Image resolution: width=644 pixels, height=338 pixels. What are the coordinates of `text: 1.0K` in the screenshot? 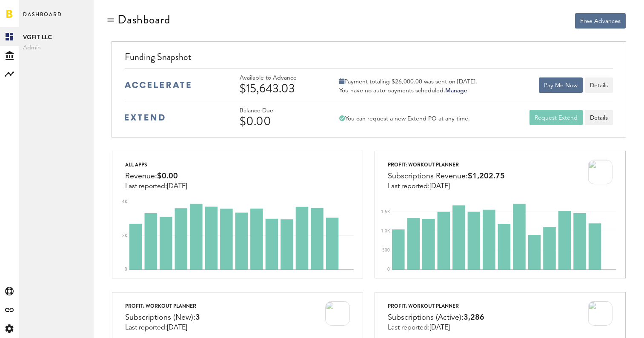 It's located at (385, 231).